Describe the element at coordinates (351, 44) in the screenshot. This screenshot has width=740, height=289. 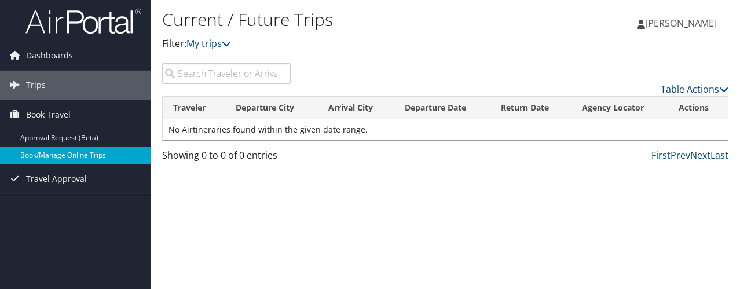
I see `p: Filter:` at that location.